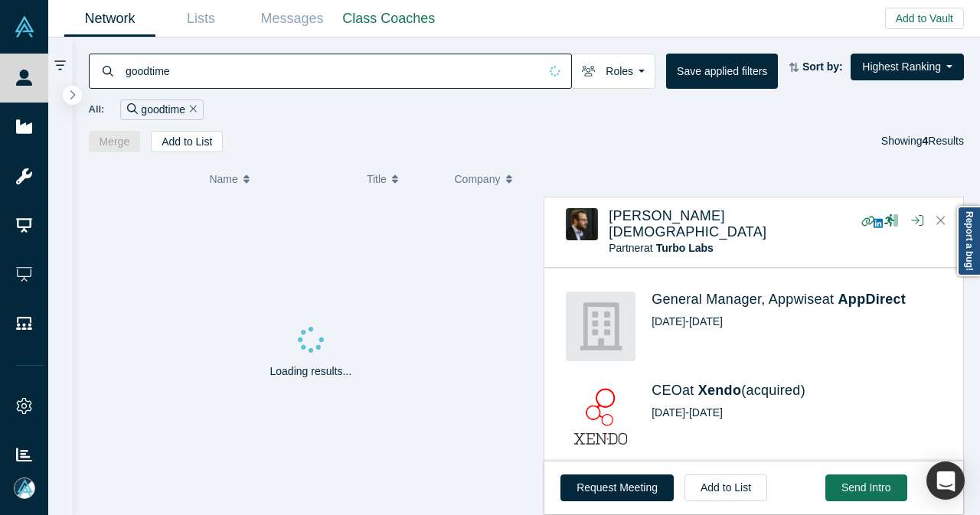  What do you see at coordinates (279, 179) in the screenshot?
I see `button: Name` at bounding box center [279, 179].